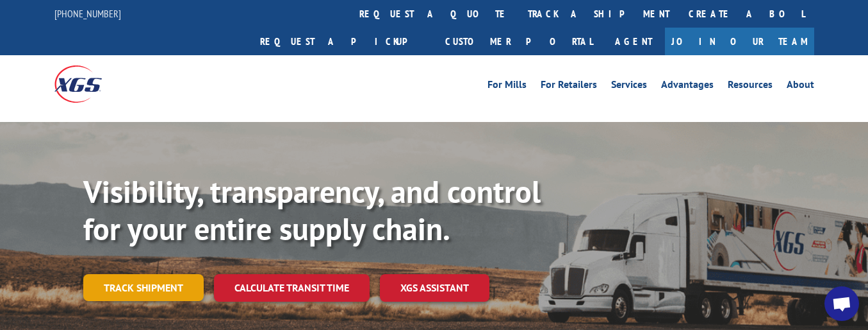  I want to click on a: Customer Portal, so click(519, 41).